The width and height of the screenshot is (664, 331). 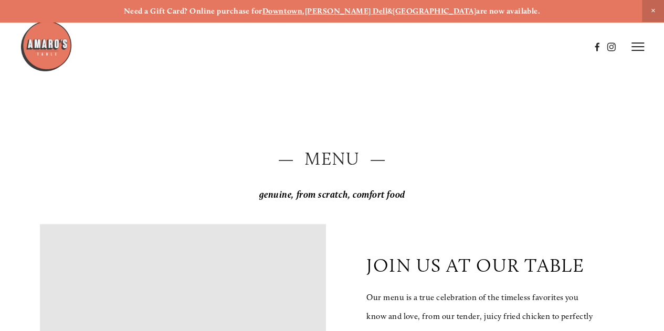 I want to click on p: join us at our table, so click(x=475, y=265).